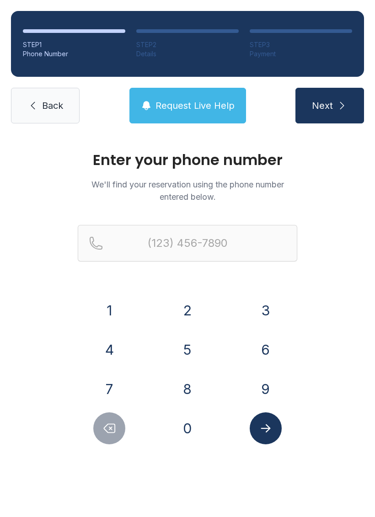  What do you see at coordinates (265, 349) in the screenshot?
I see `button: 6` at bounding box center [265, 349].